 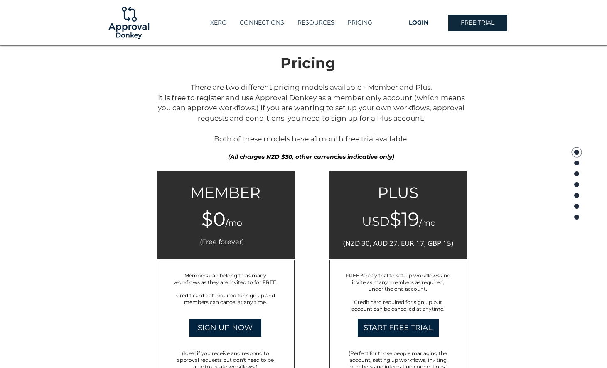 What do you see at coordinates (311, 157) in the screenshot?
I see `span: (All charges NZD $30, other currencies indicative only)​` at bounding box center [311, 157].